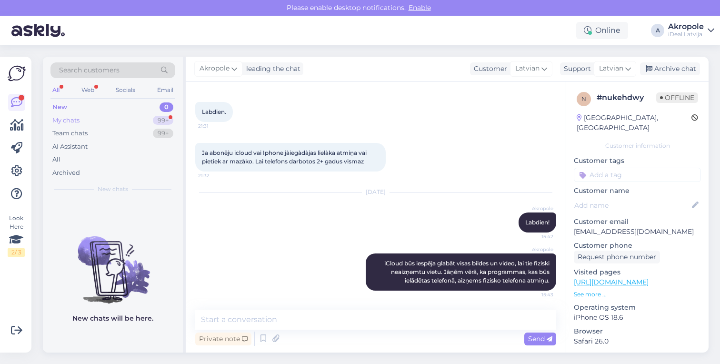 The image size is (720, 364). What do you see at coordinates (216, 175) in the screenshot?
I see `span: 21:32` at bounding box center [216, 175].